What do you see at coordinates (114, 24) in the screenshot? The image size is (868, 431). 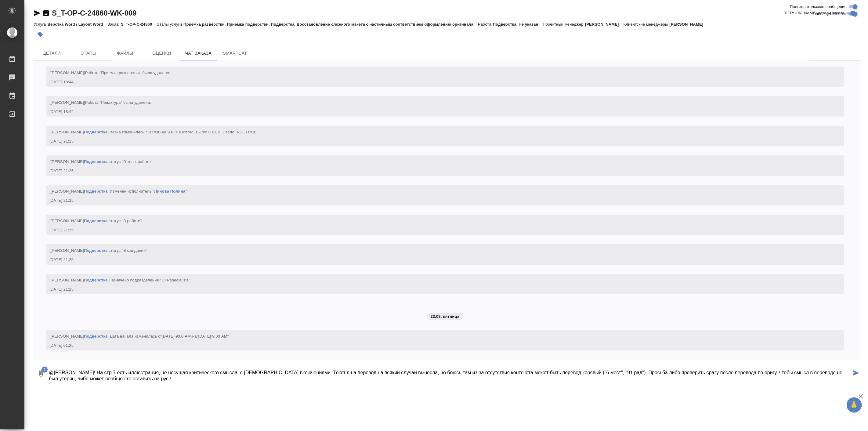 I see `p: Заказ:` at bounding box center [114, 24].